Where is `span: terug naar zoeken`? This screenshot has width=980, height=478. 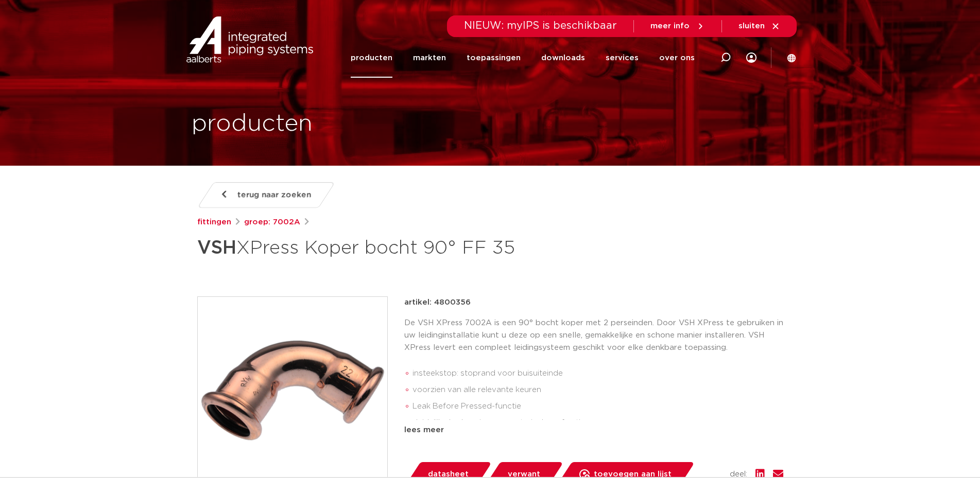
span: terug naar zoeken is located at coordinates (274, 196).